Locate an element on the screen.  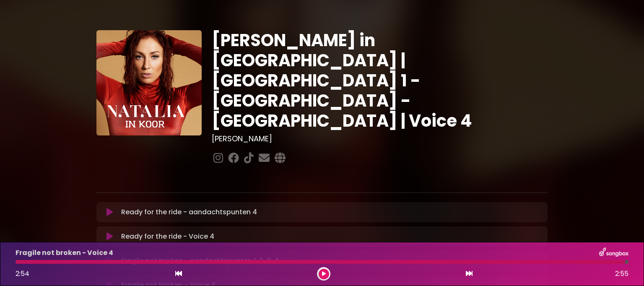
img: YTVS25JmS9CLUqXqkEhs is located at coordinates (149, 83).